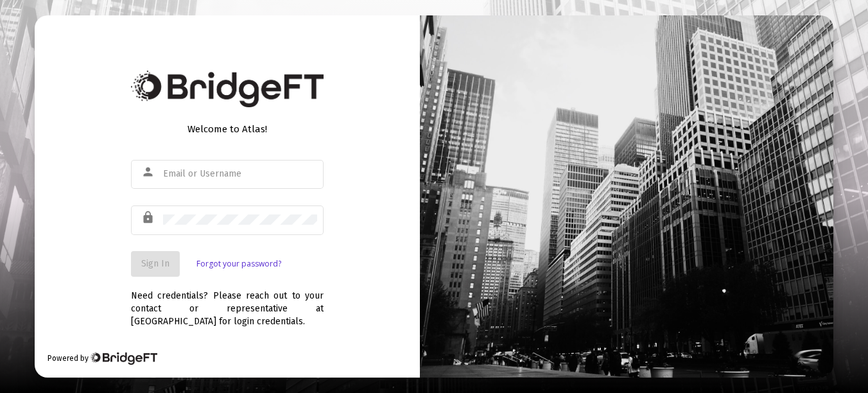 The width and height of the screenshot is (868, 393). Describe the element at coordinates (149, 172) in the screenshot. I see `mat-icon: person` at that location.